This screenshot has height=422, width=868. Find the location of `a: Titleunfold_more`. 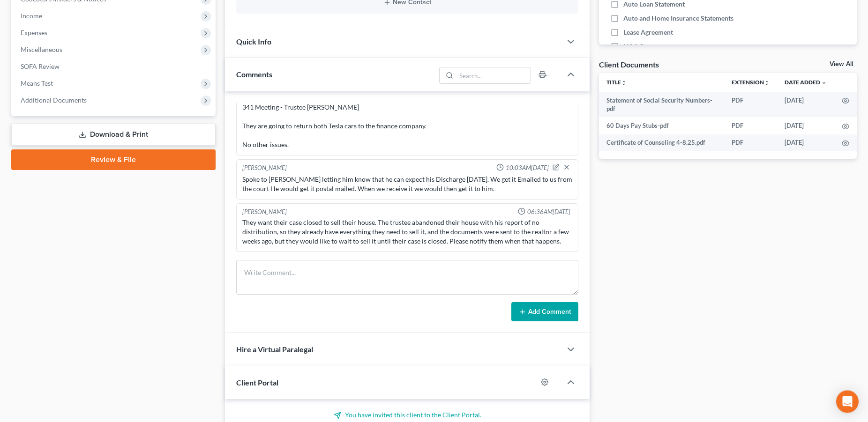

a: Titleunfold_more is located at coordinates (616, 82).